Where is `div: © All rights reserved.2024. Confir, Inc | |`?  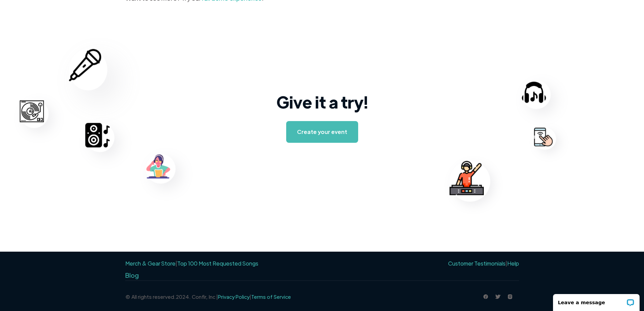
div: © All rights reserved.2024. Confir, Inc | | is located at coordinates (208, 297).